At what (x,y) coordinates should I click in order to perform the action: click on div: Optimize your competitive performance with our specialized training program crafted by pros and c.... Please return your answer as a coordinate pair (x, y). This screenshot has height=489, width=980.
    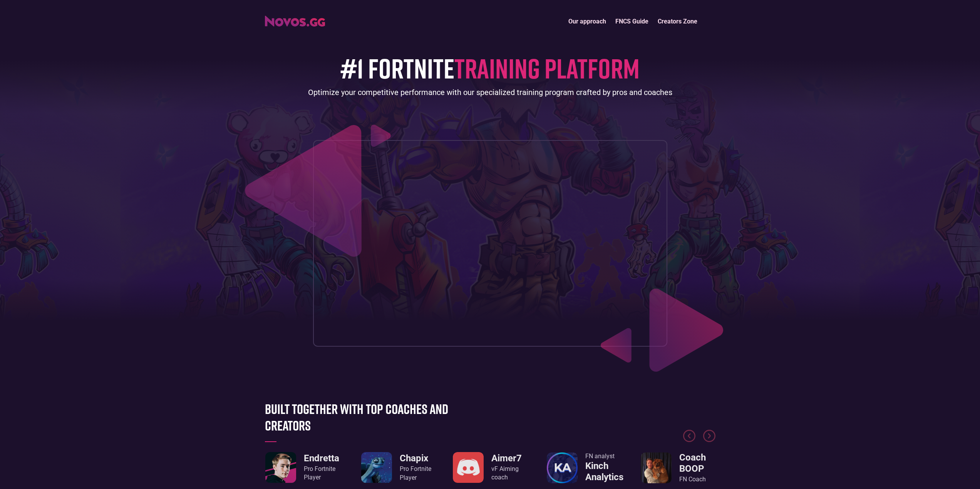
    Looking at the image, I should click on (490, 92).